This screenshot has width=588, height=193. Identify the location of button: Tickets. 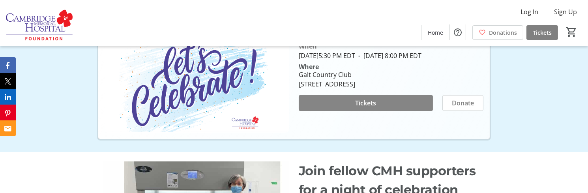
(366, 103).